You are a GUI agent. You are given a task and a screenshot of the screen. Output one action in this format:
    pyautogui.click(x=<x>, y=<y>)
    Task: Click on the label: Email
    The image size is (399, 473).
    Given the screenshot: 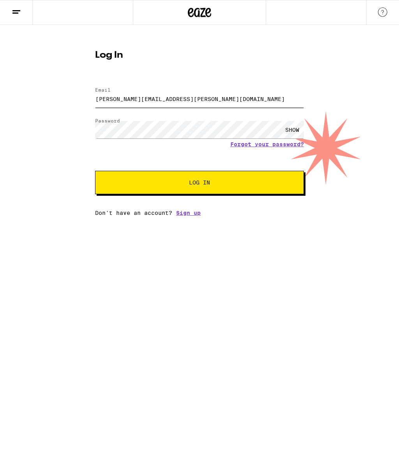 What is the action you would take?
    pyautogui.click(x=103, y=90)
    